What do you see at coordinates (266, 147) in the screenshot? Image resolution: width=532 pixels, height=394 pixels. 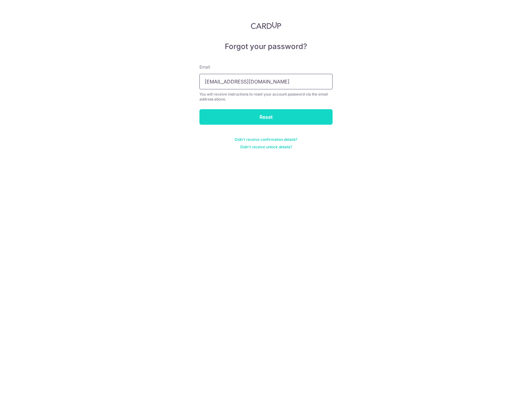 I see `a: Didn't receive unlock details?` at bounding box center [266, 147].